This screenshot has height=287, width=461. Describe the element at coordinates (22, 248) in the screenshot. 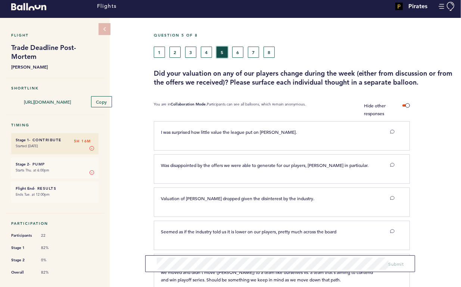

I see `span: Stage 1` at that location.